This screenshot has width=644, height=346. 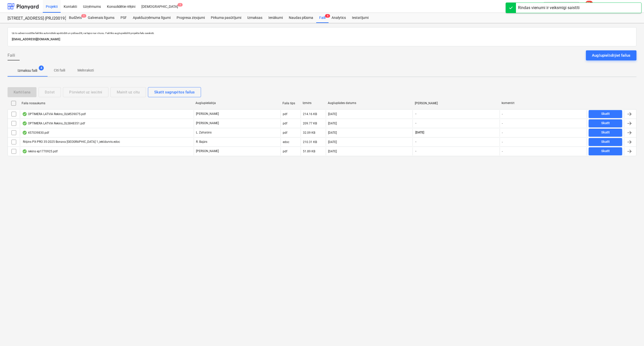 I want to click on div: PSF, so click(x=124, y=18).